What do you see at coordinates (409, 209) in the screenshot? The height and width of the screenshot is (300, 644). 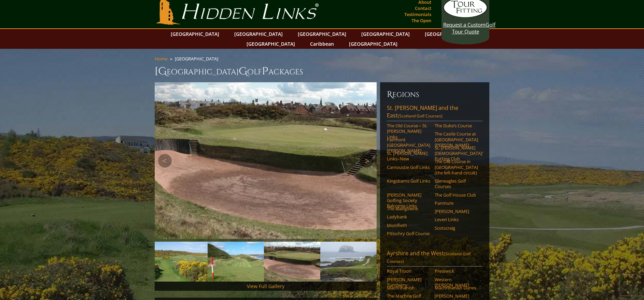 I see `a: The Blairgowrie` at bounding box center [409, 209].